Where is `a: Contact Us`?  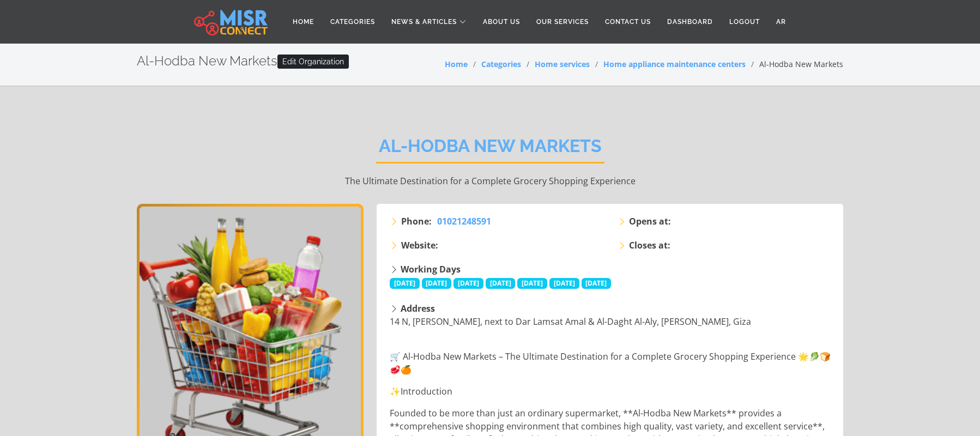
a: Contact Us is located at coordinates (627, 22).